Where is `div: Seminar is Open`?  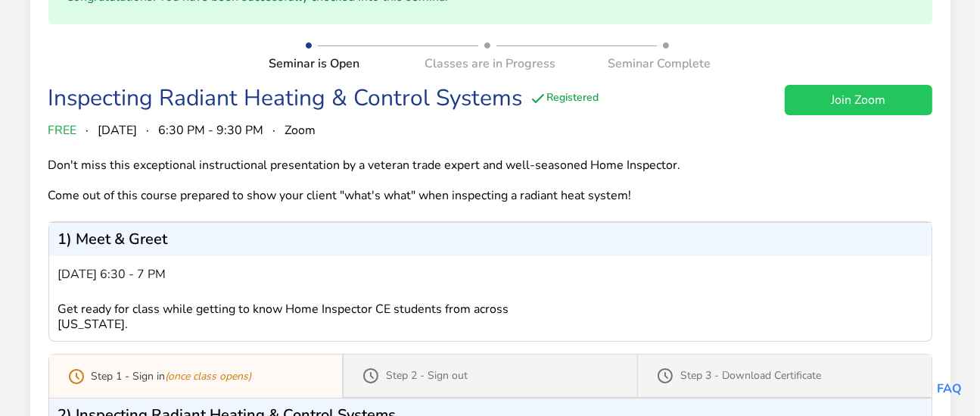 div: Seminar is Open is located at coordinates (343, 64).